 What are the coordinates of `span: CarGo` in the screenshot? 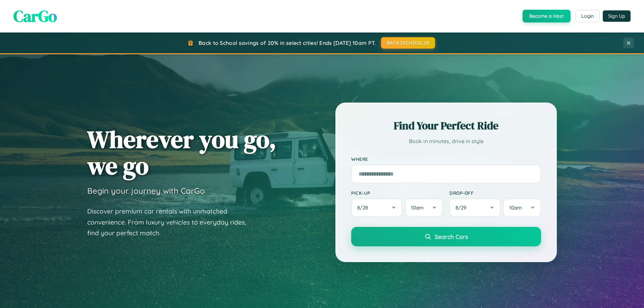 It's located at (35, 16).